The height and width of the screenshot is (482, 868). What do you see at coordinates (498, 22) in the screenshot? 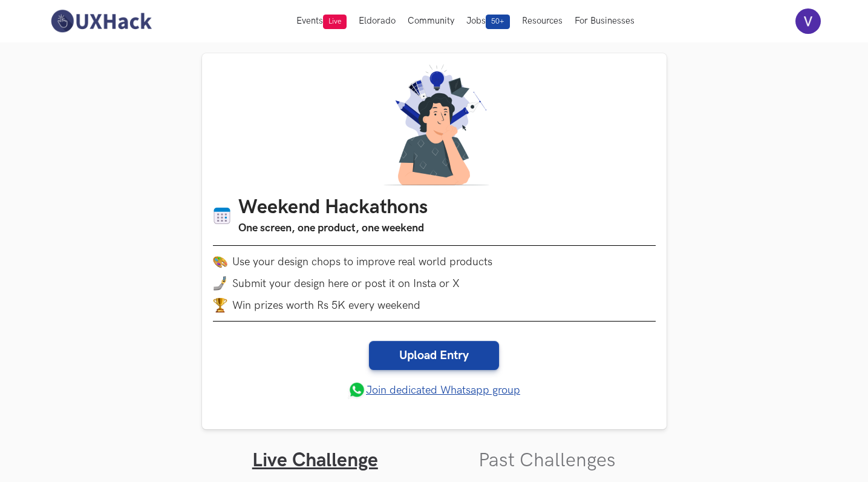
I see `span: 50+` at bounding box center [498, 22].